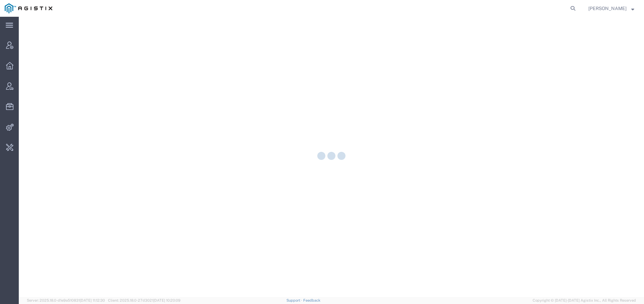 The width and height of the screenshot is (644, 304). What do you see at coordinates (28, 8) in the screenshot?
I see `img: logo` at bounding box center [28, 8].